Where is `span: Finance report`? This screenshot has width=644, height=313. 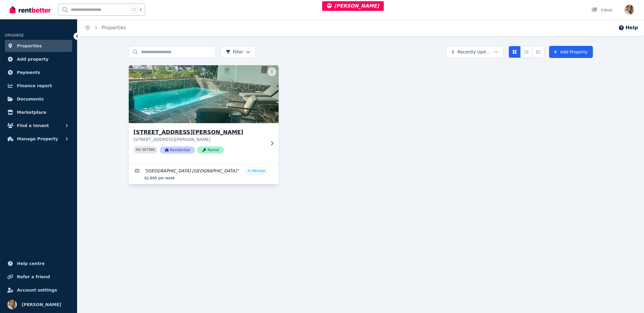
span: Finance report is located at coordinates (34, 86).